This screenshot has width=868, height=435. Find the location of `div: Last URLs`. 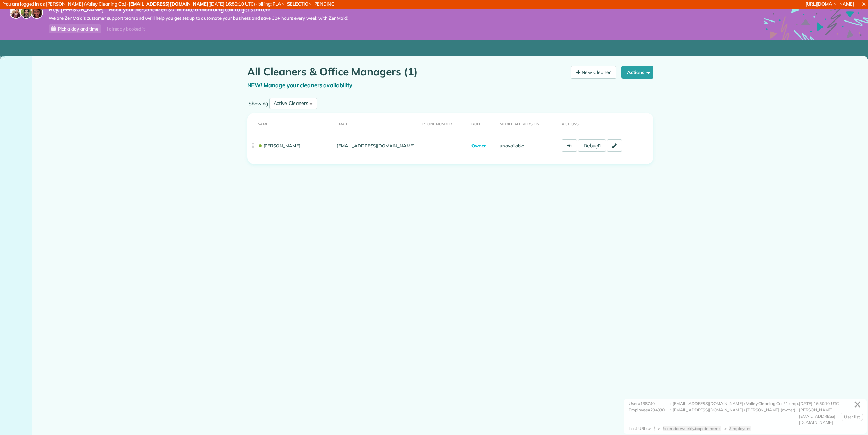

div: Last URLs is located at coordinates (639, 429).